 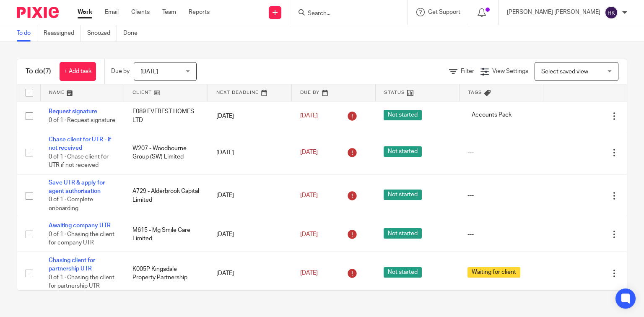 I want to click on a: + Add task, so click(x=77, y=72).